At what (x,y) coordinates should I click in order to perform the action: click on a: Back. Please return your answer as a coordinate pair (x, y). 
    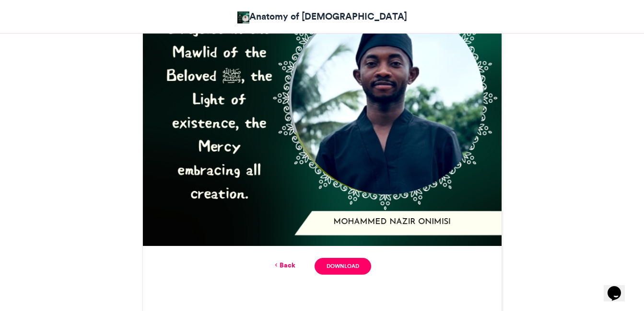
    Looking at the image, I should click on (284, 265).